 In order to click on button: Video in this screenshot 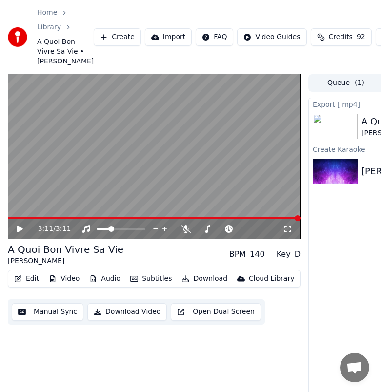, I will do `click(64, 279)`.